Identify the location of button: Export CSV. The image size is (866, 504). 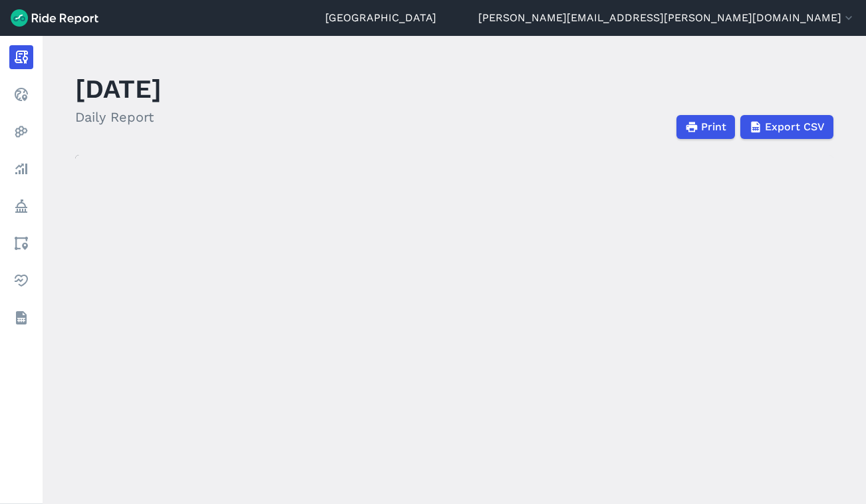
(787, 127).